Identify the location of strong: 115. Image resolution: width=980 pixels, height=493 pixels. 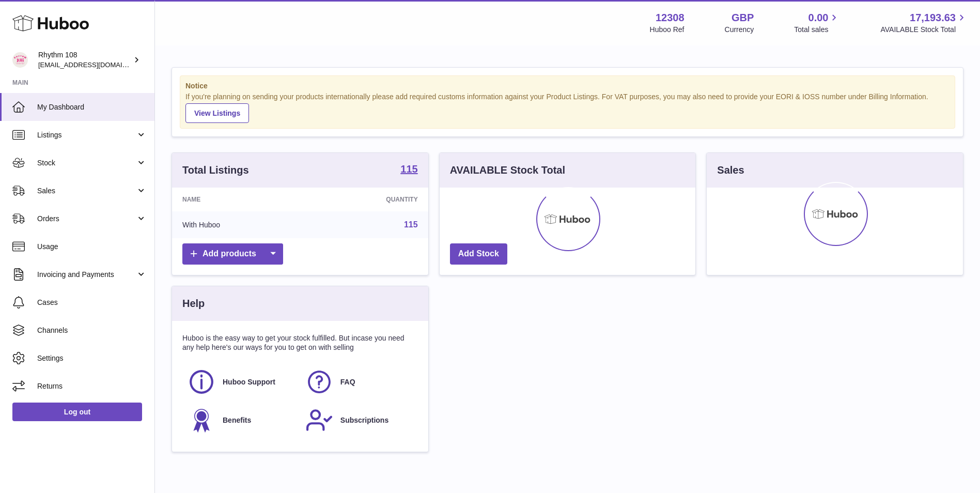
(408, 169).